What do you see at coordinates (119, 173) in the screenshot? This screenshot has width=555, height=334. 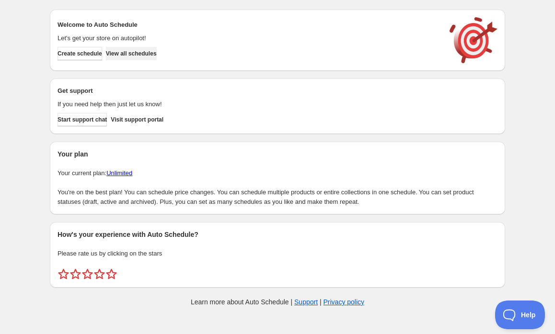 I see `a: Unlimited` at bounding box center [119, 173].